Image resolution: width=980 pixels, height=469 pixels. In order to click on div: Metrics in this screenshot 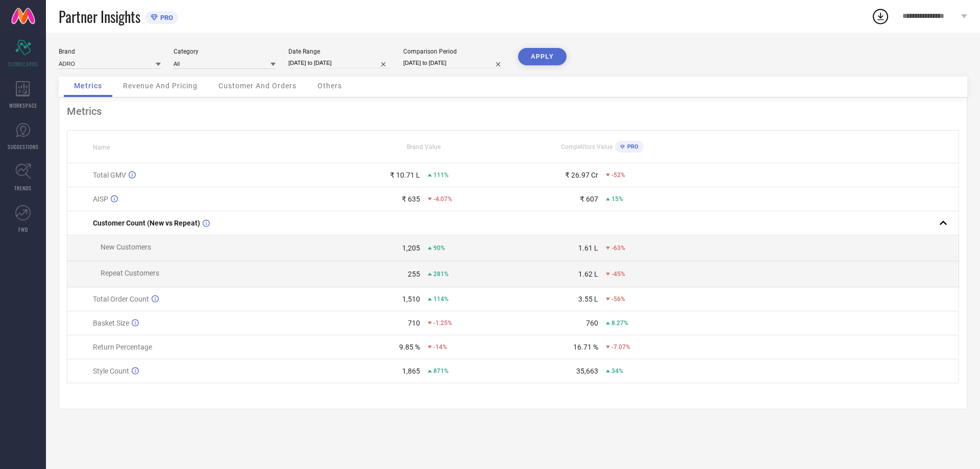, I will do `click(513, 111)`.